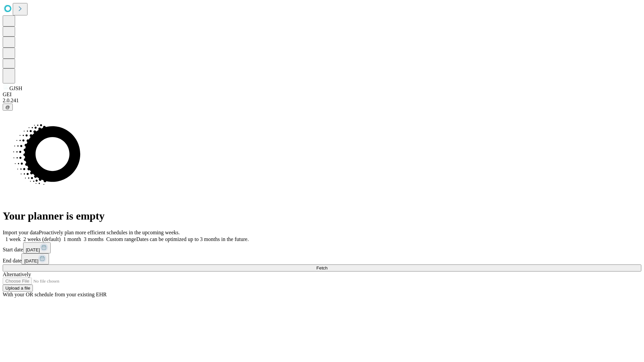  Describe the element at coordinates (94, 239) in the screenshot. I see `span: 3 months` at that location.